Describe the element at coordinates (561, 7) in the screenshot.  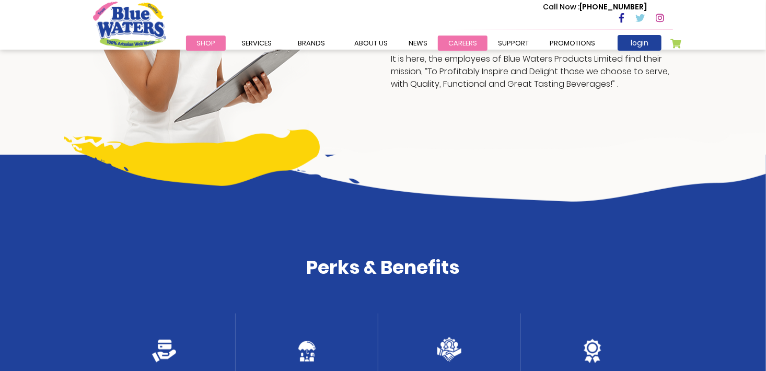
I see `span: Call Now :` at that location.